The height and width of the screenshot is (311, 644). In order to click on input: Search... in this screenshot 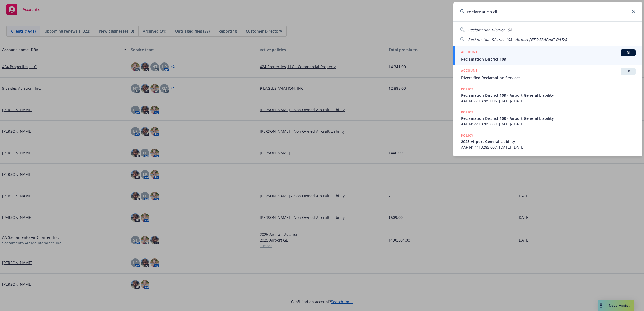, I will do `click(548, 12)`.